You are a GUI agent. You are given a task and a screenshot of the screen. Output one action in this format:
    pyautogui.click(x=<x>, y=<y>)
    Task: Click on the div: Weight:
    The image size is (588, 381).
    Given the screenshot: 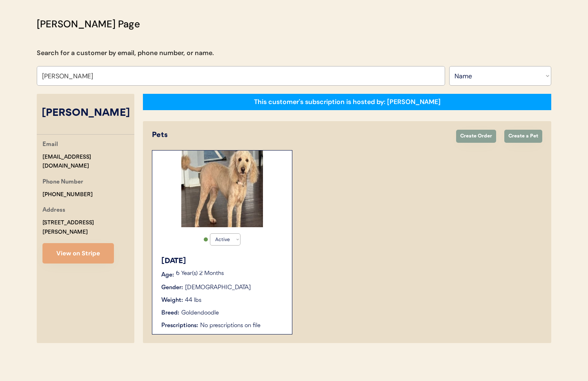 What is the action you would take?
    pyautogui.click(x=172, y=301)
    